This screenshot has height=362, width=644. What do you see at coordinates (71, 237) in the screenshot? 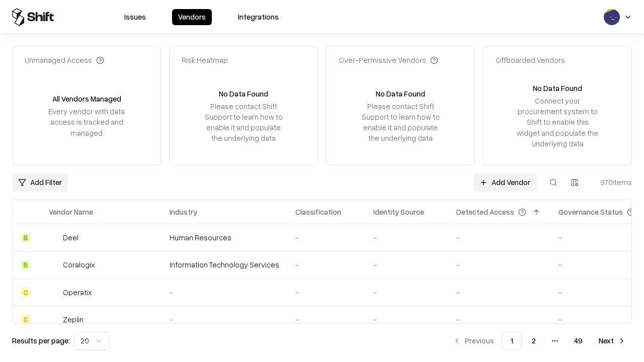
I see `div: Deel` at bounding box center [71, 237].